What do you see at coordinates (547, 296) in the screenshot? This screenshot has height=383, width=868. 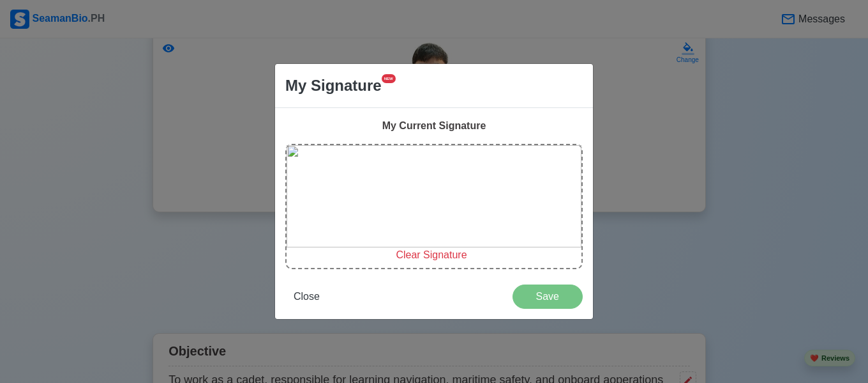 I see `span: Save` at bounding box center [547, 296].